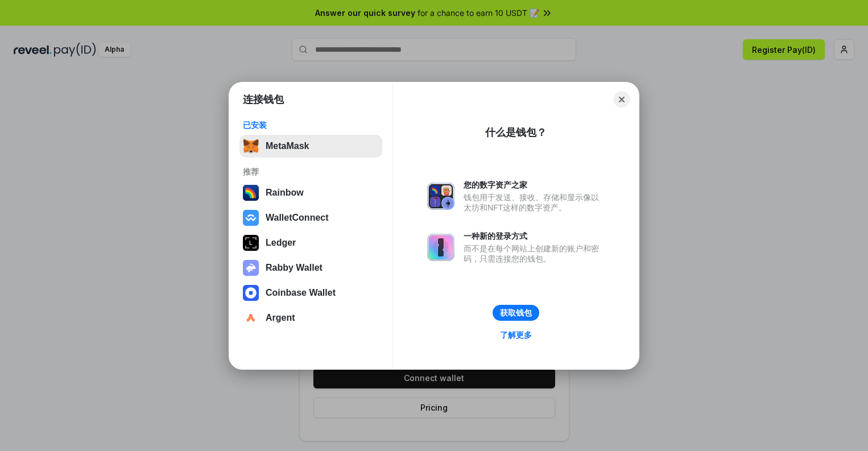 The height and width of the screenshot is (451, 868). Describe the element at coordinates (516, 313) in the screenshot. I see `div: 获取钱包` at that location.